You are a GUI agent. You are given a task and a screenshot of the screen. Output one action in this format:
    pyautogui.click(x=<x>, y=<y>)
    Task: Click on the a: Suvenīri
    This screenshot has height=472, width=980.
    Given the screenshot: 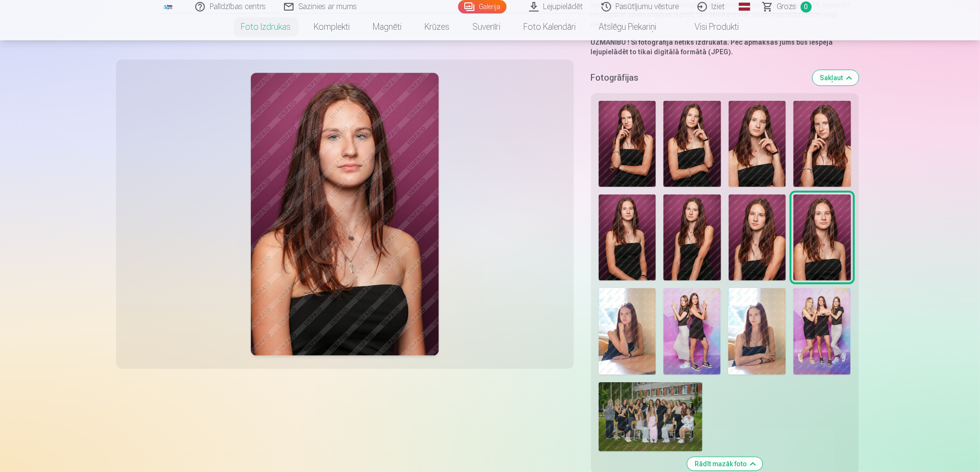 What is the action you would take?
    pyautogui.click(x=487, y=27)
    